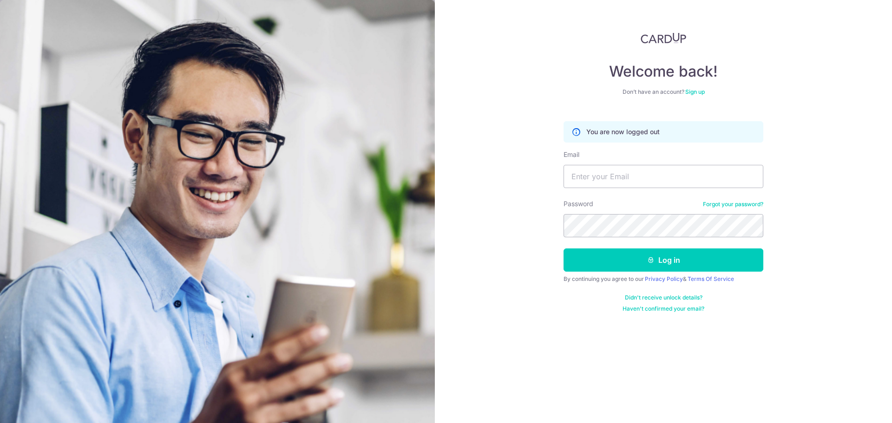  Describe the element at coordinates (663, 279) in the screenshot. I see `div: By continuing you agree to our &` at that location.